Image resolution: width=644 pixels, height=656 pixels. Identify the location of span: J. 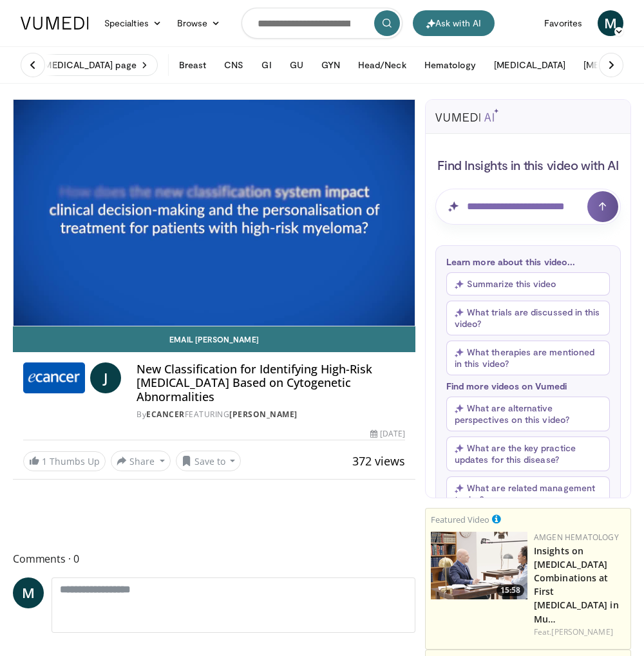
(105, 378).